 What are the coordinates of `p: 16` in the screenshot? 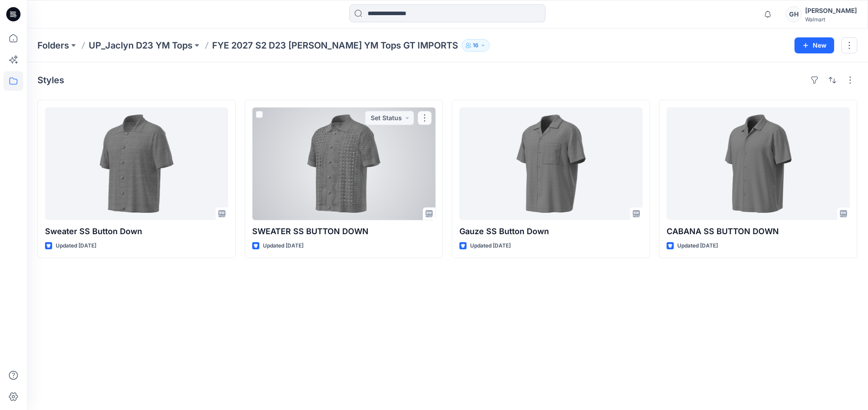 It's located at (476, 45).